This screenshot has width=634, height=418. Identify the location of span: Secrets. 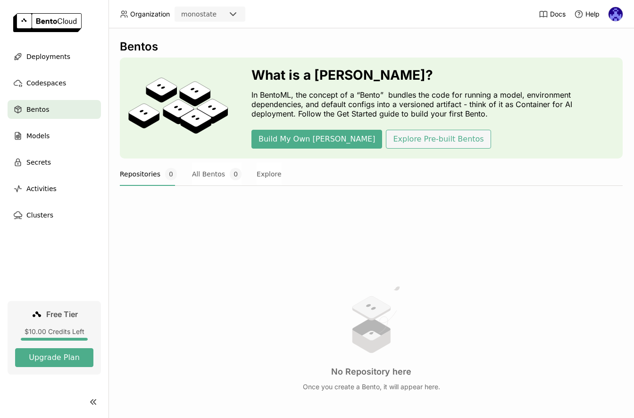
(39, 162).